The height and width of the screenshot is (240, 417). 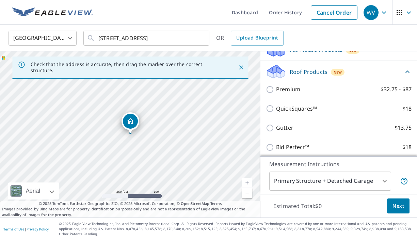 What do you see at coordinates (247, 193) in the screenshot?
I see `a: Current Level 17, Zoom Out` at bounding box center [247, 193].